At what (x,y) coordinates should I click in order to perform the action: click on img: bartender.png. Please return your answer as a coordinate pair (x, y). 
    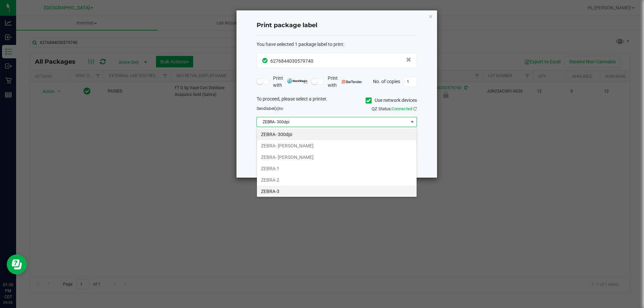
    Looking at the image, I should click on (352, 82).